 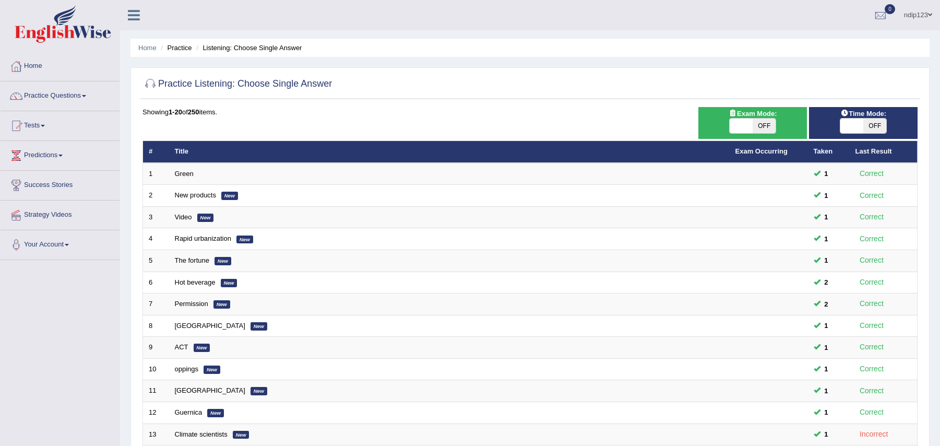 What do you see at coordinates (156, 304) in the screenshot?
I see `td: 7` at bounding box center [156, 304].